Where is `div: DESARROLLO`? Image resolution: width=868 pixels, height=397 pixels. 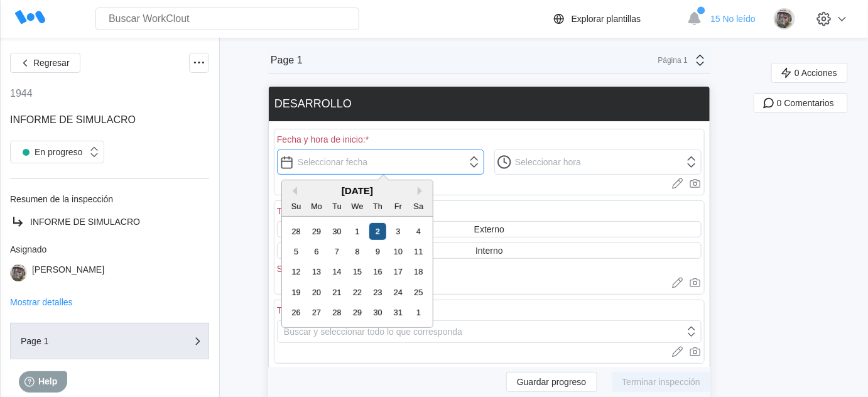 div: DESARROLLO is located at coordinates (313, 104).